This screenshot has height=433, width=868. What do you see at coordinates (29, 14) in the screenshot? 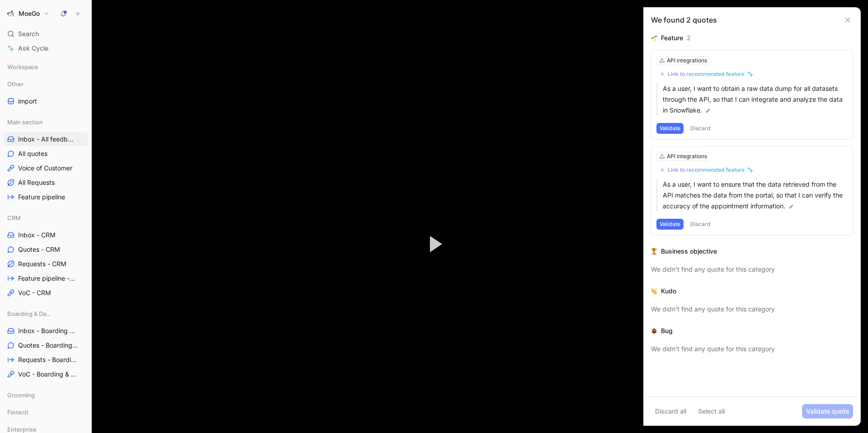
I see `h1: MoeGo` at bounding box center [29, 14].